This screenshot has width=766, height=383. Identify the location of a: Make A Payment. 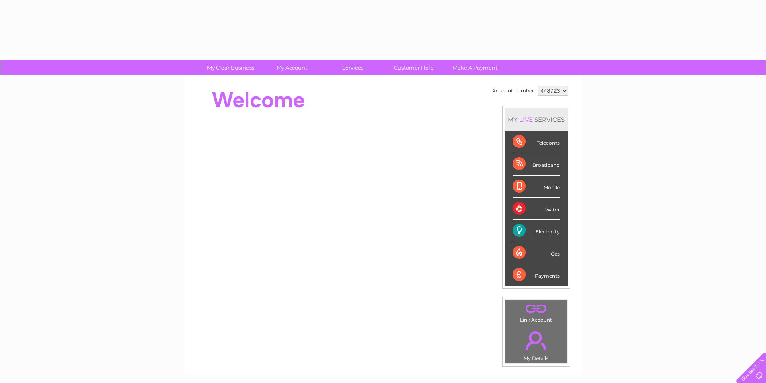
(475, 68).